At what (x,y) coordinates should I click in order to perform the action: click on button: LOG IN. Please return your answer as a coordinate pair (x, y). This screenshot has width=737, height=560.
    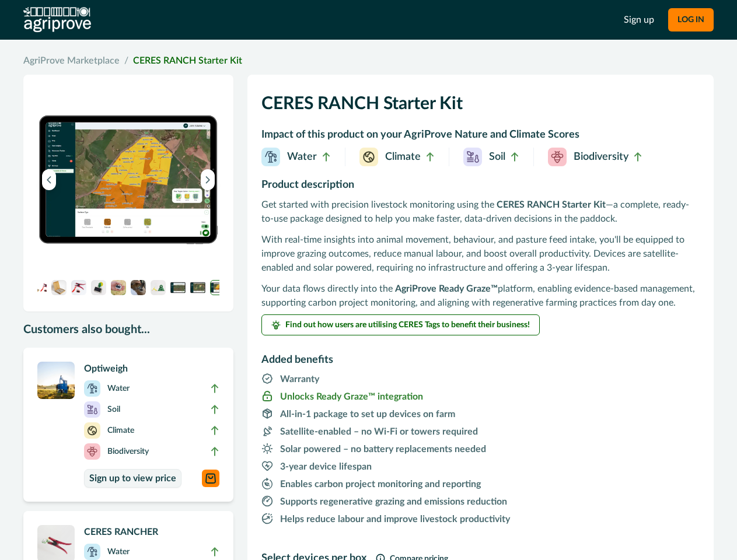
    Looking at the image, I should click on (691, 20).